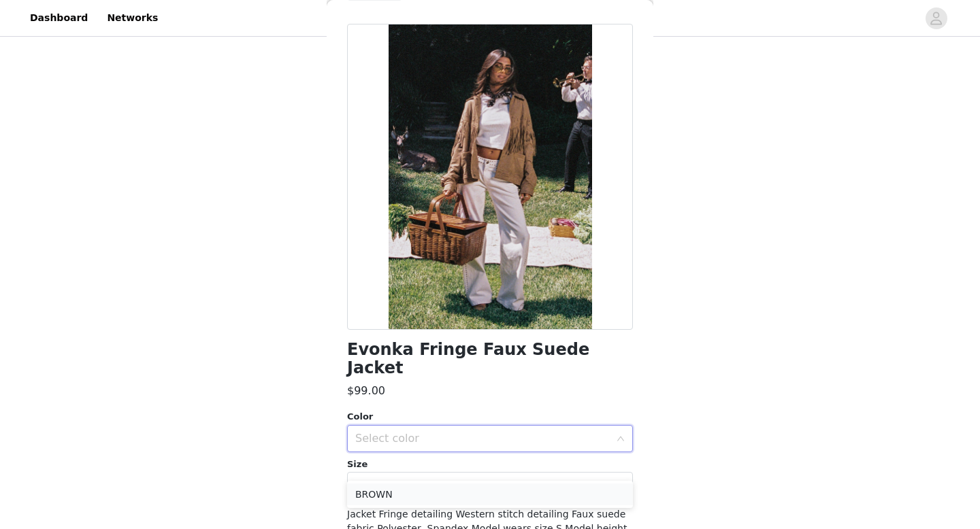 The height and width of the screenshot is (529, 980). Describe the element at coordinates (366, 391) in the screenshot. I see `h3: $99.00` at that location.